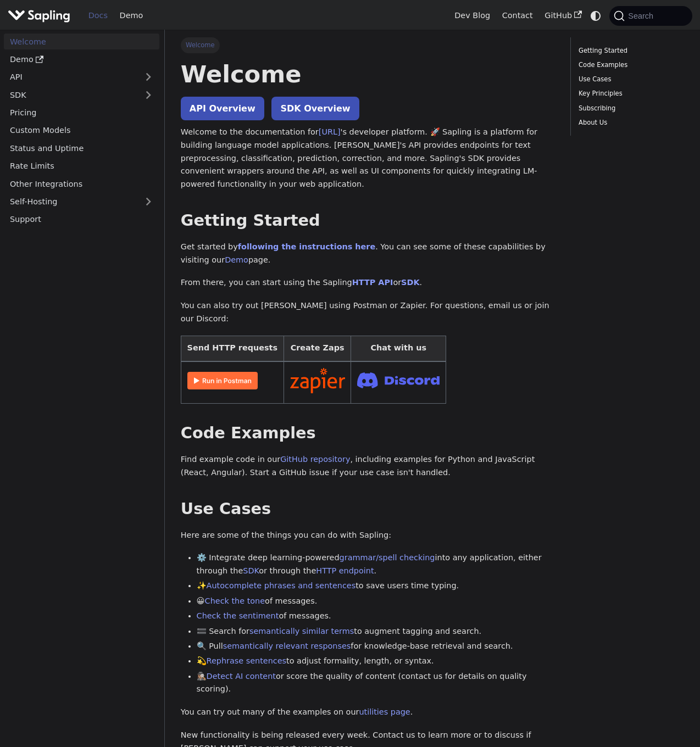 The width and height of the screenshot is (700, 747). What do you see at coordinates (345, 571) in the screenshot?
I see `a: HTTP endpoint` at bounding box center [345, 571].